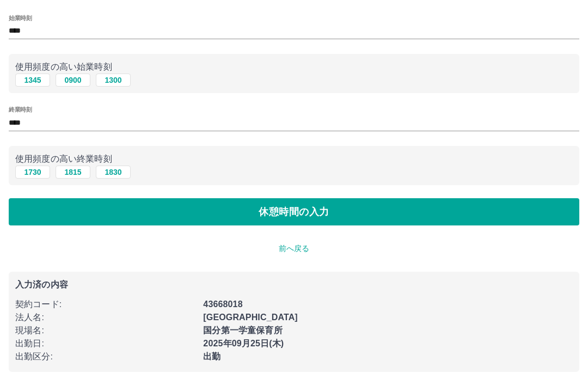  Describe the element at coordinates (73, 172) in the screenshot. I see `button: 1815` at that location.